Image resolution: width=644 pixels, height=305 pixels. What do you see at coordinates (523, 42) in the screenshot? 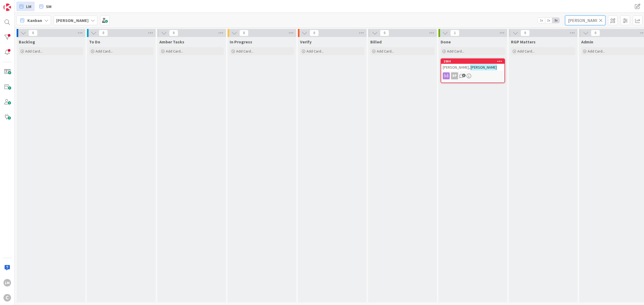
I see `span: RGP Matters` at bounding box center [523, 42].